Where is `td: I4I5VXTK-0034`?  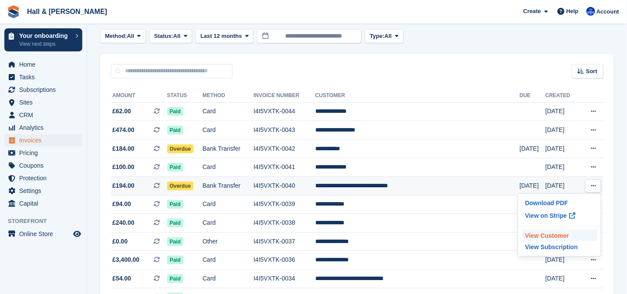
td: I4I5VXTK-0034 is located at coordinates (284, 279).